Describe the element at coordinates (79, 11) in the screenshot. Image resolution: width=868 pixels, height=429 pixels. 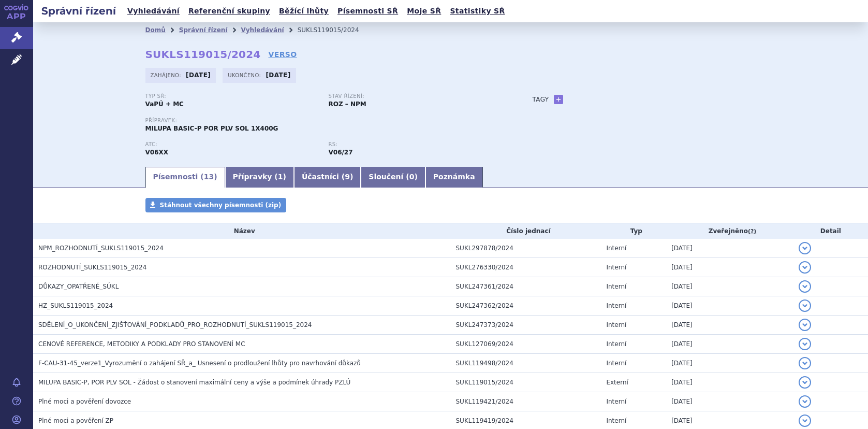
I see `h2: Správní řízení` at that location.